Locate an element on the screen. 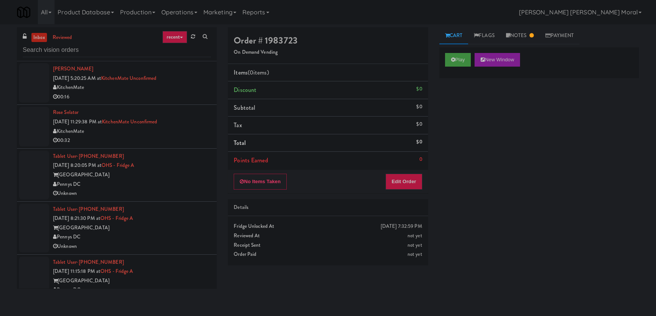 The width and height of the screenshot is (656, 316). div: Receipt Sent is located at coordinates (328, 245).